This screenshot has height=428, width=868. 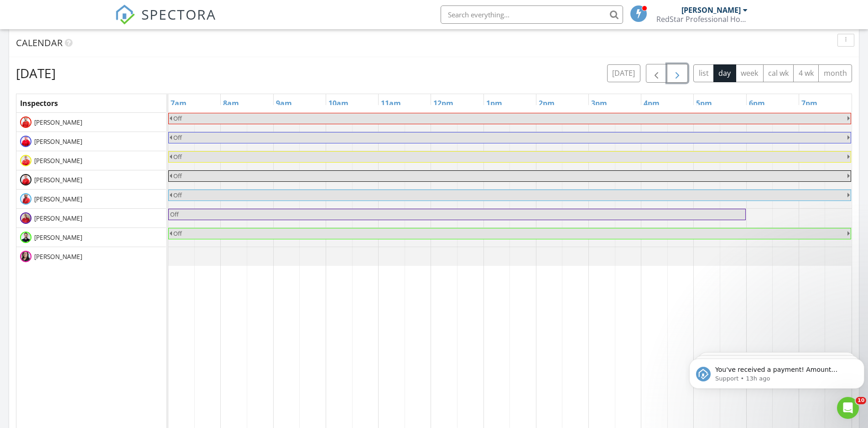 What do you see at coordinates (178, 103) in the screenshot?
I see `a: 7am` at bounding box center [178, 103].